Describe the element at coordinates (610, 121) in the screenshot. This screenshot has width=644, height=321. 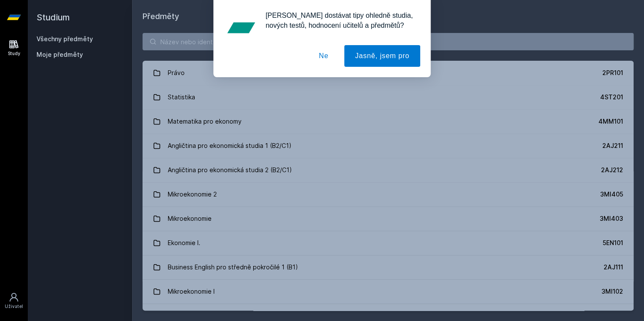
I see `div: 4MM101` at that location.